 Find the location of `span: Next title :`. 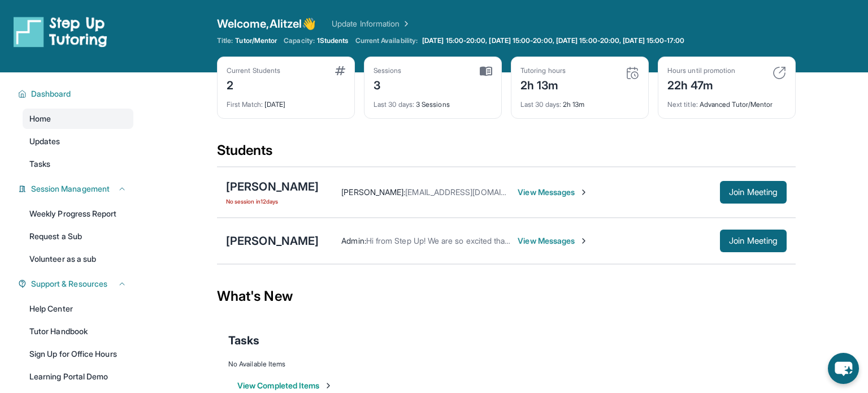

span: Next title : is located at coordinates (682, 104).